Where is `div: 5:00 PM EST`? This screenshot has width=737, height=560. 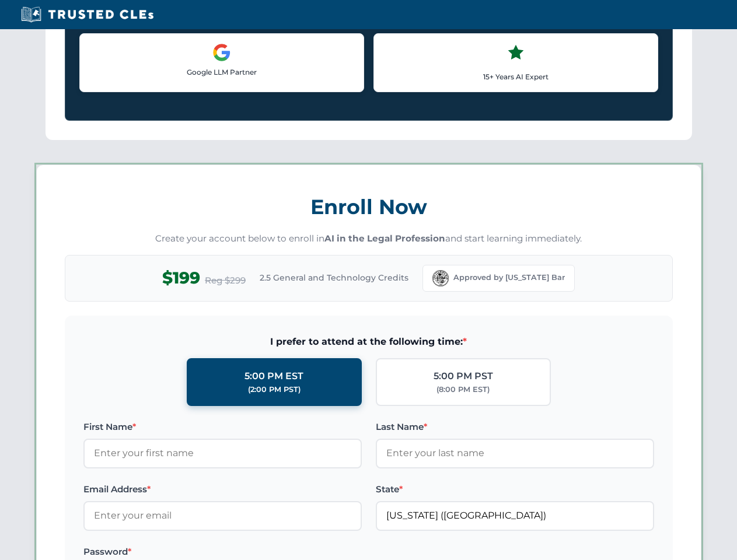
div: 5:00 PM EST is located at coordinates (274, 377).